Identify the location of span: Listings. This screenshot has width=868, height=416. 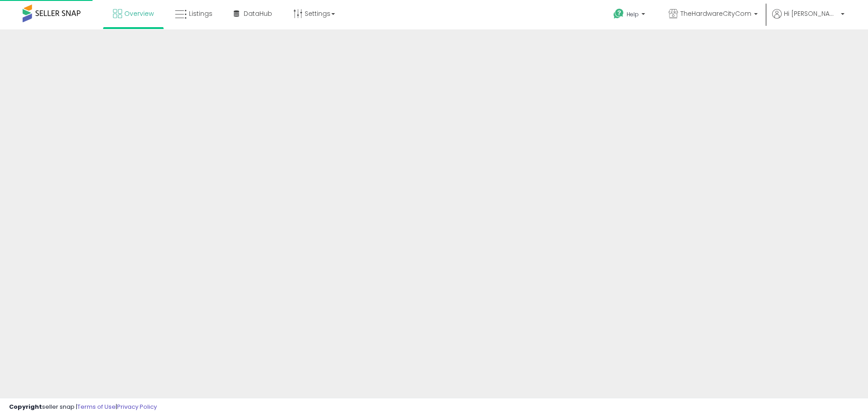
(201, 14).